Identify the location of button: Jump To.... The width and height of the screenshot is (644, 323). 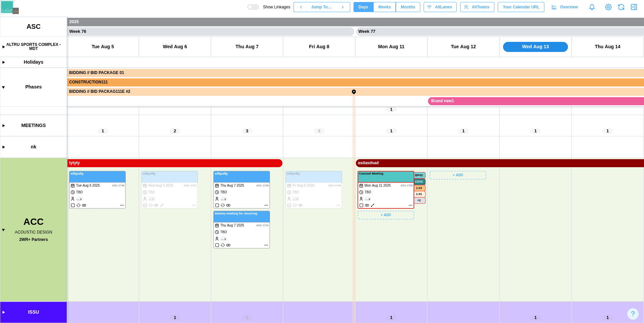
(322, 7).